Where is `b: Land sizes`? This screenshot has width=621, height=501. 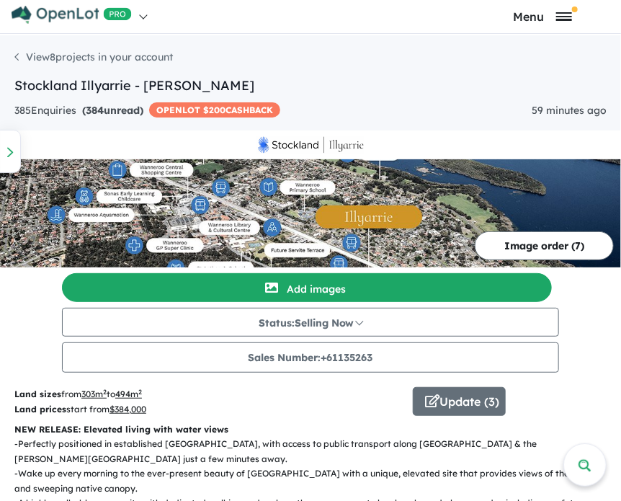
b: Land sizes is located at coordinates (37, 394).